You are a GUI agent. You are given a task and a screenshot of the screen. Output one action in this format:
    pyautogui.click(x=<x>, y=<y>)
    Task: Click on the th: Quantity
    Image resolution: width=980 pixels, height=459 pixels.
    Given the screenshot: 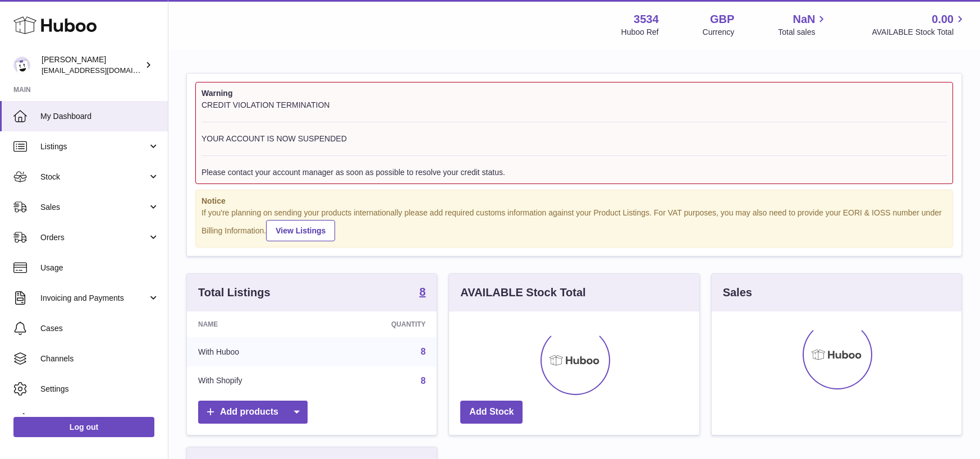 What is the action you would take?
    pyautogui.click(x=379, y=324)
    